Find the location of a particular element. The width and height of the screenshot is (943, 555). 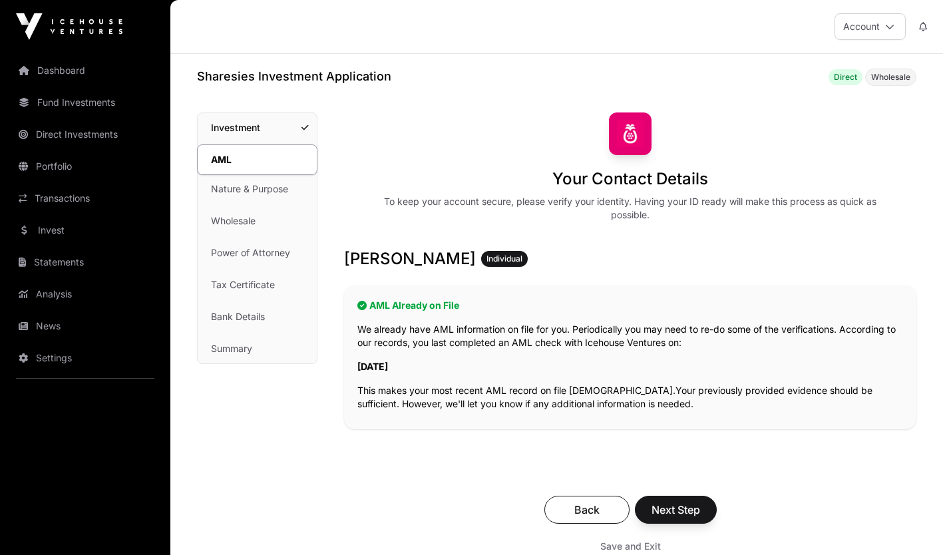

a: Analysis is located at coordinates (85, 294).